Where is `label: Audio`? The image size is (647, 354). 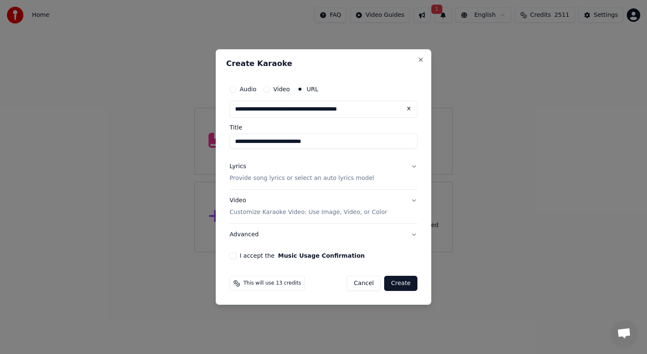 label: Audio is located at coordinates (248, 89).